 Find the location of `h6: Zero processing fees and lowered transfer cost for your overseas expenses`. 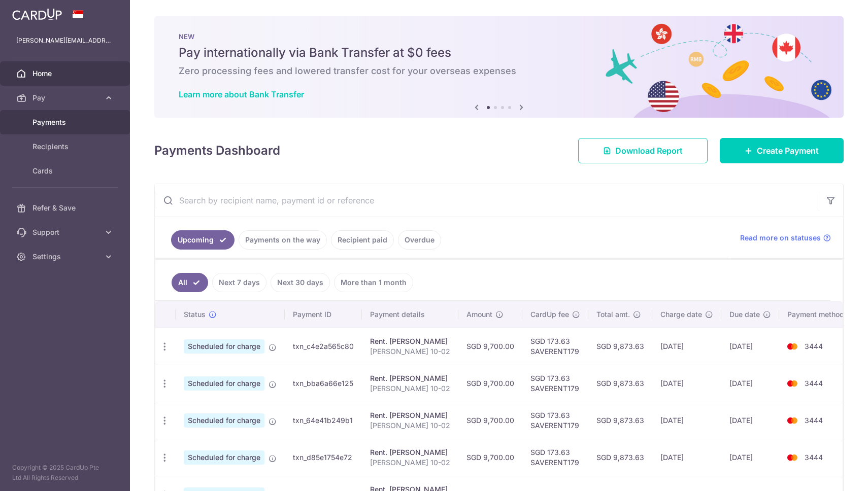

h6: Zero processing fees and lowered transfer cost for your overseas expenses is located at coordinates (499, 71).